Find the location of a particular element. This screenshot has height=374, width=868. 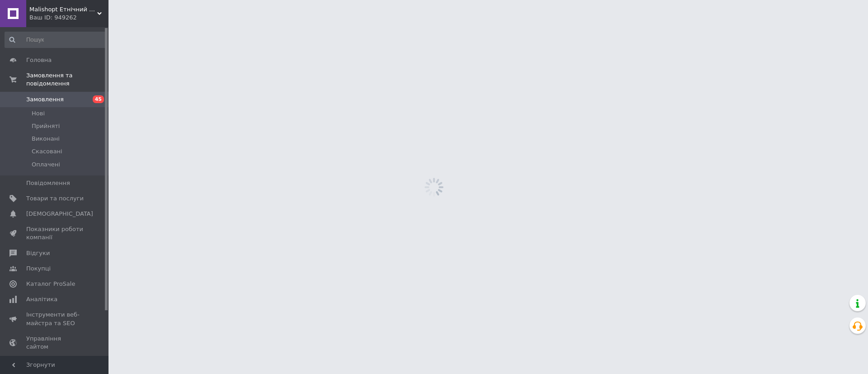

span: Замовлення is located at coordinates (45, 99).